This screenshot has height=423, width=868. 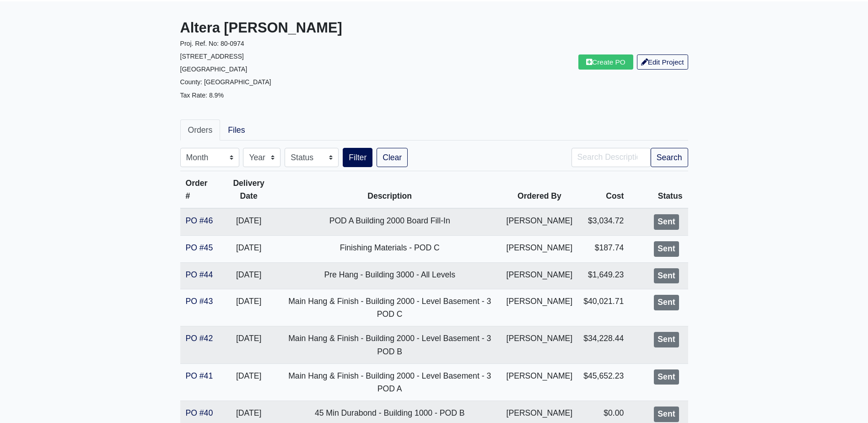 I want to click on a: PO #43, so click(x=199, y=301).